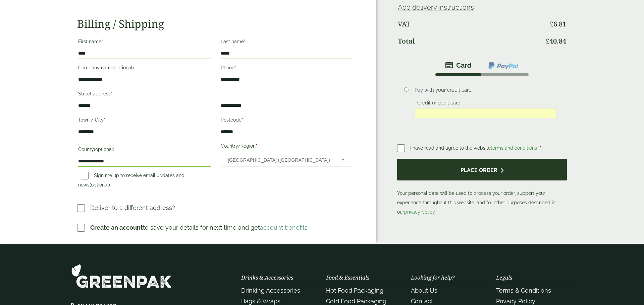 This screenshot has width=644, height=305. What do you see at coordinates (116, 227) in the screenshot?
I see `strong: Create an account` at bounding box center [116, 227].